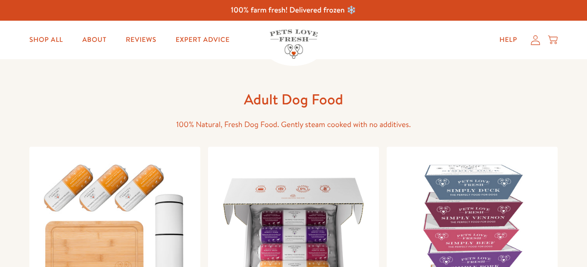 This screenshot has height=267, width=587. I want to click on a: Reviews, so click(141, 40).